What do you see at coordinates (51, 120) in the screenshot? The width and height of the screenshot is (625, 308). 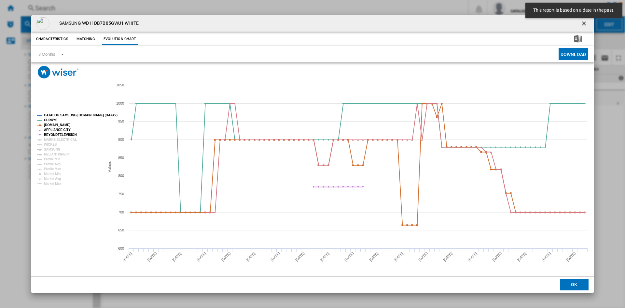 I see `tspan: CURRYS` at bounding box center [51, 120].